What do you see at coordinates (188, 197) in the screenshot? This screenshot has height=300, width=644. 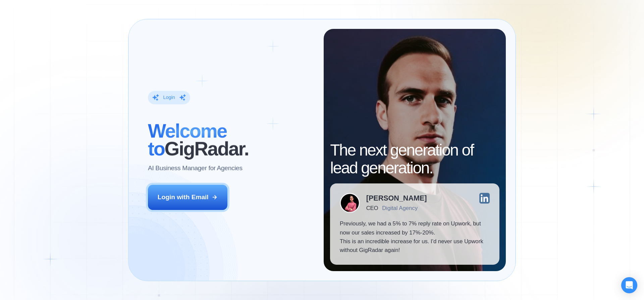 I see `button: Login with Email` at bounding box center [188, 197].